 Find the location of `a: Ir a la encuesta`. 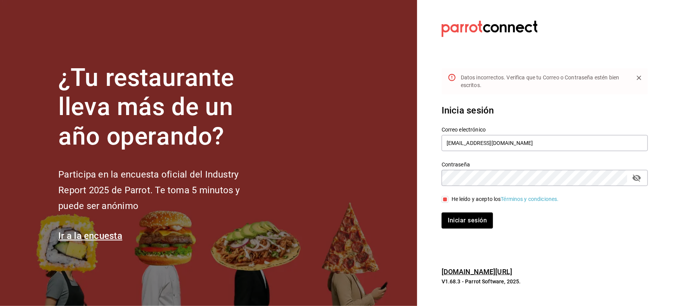

a: Ir a la encuesta is located at coordinates (90, 236).